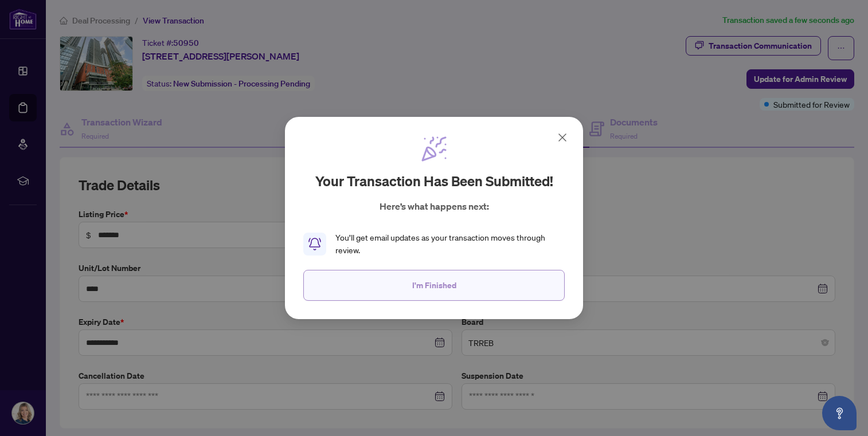 This screenshot has height=436, width=868. Describe the element at coordinates (839, 413) in the screenshot. I see `button: Open asap` at that location.